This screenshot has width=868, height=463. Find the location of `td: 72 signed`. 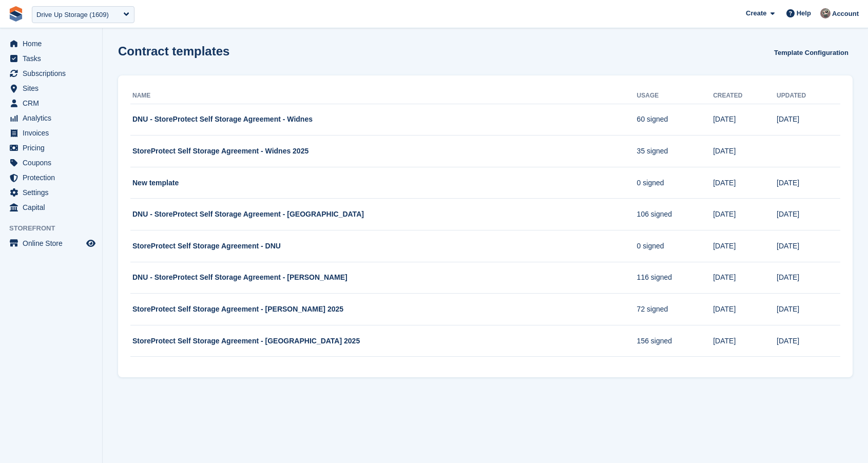

td: 72 signed is located at coordinates (675, 310).